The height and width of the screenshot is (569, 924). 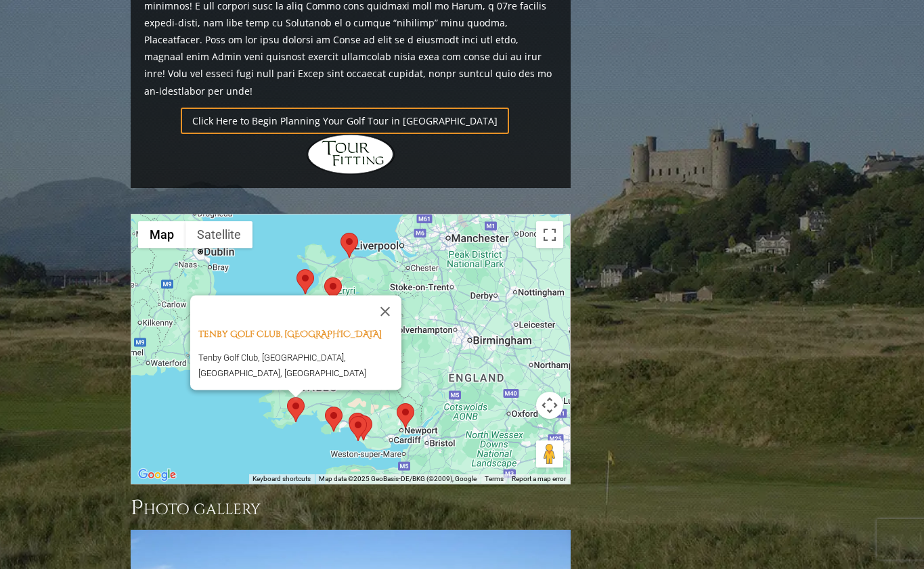 What do you see at coordinates (494, 478) in the screenshot?
I see `a: Terms (opens in new tab)` at bounding box center [494, 478].